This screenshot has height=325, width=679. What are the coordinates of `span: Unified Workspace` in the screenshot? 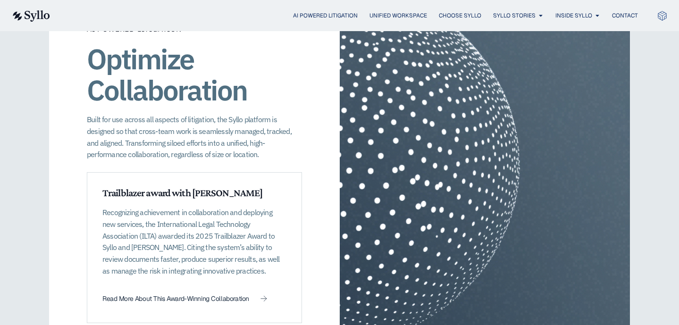 It's located at (398, 16).